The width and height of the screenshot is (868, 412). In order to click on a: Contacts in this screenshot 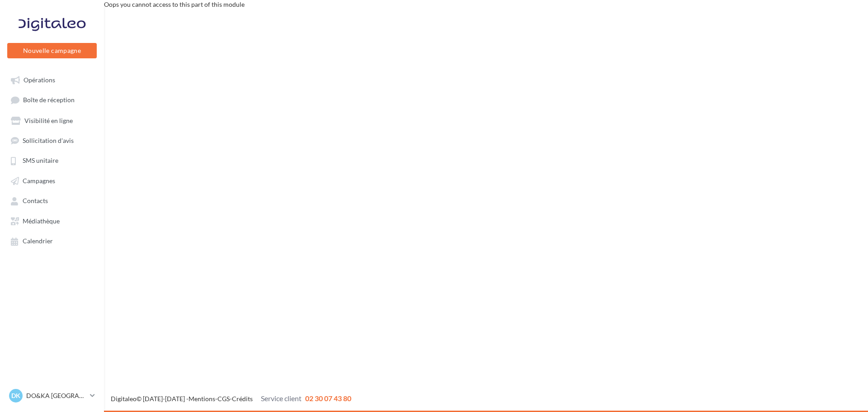, I will do `click(52, 200)`.